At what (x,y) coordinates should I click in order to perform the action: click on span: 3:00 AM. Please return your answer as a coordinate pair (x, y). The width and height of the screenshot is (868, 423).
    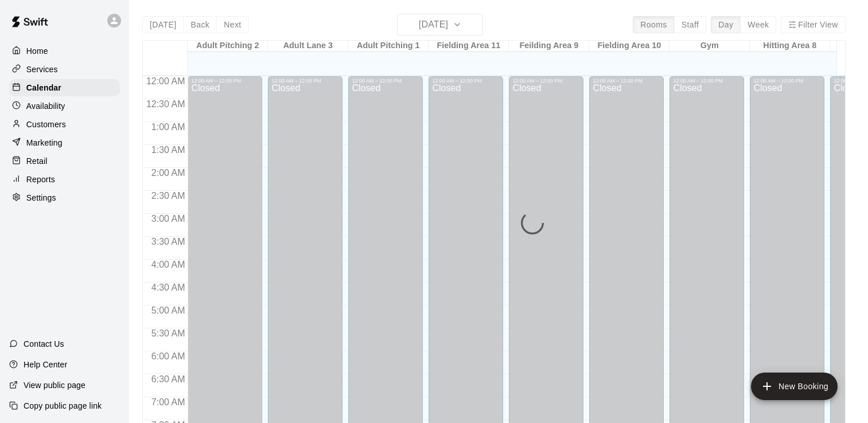
    Looking at the image, I should click on (168, 218).